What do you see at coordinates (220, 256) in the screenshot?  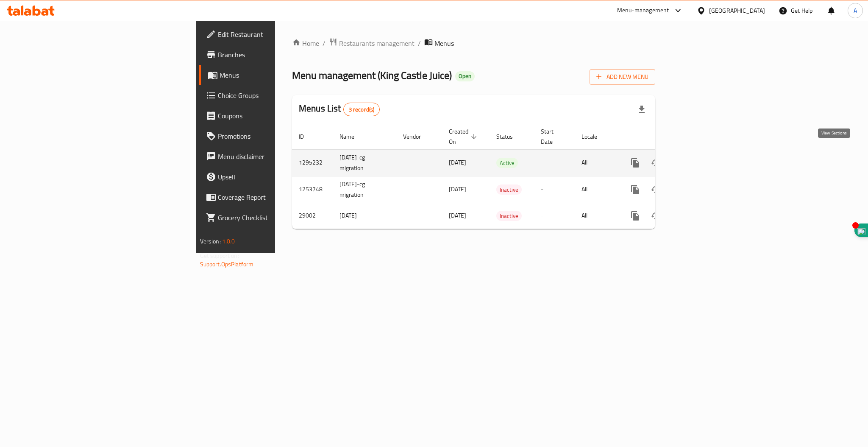 I see `span: Get support on:` at bounding box center [220, 256].